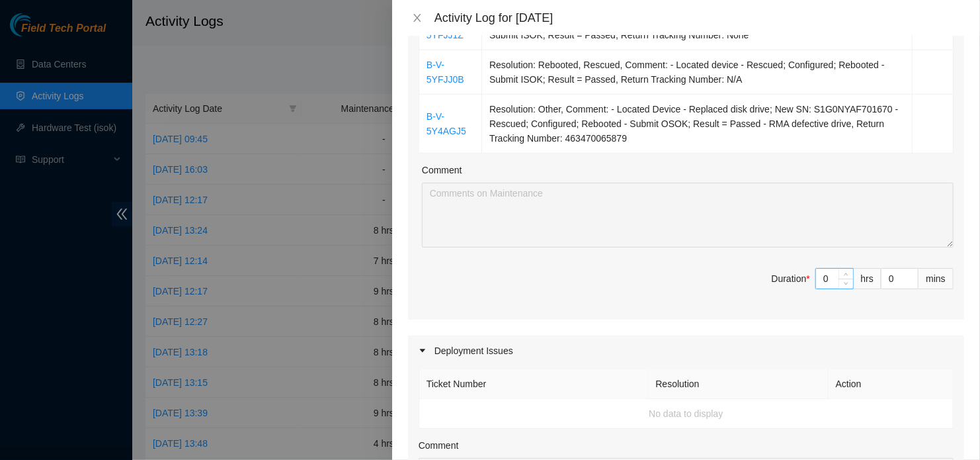 The height and width of the screenshot is (460, 980). What do you see at coordinates (847, 274) in the screenshot?
I see `span: up` at bounding box center [847, 274].